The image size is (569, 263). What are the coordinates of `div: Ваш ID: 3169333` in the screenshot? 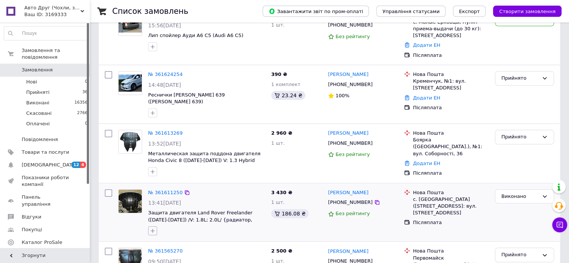 It's located at (57, 15).